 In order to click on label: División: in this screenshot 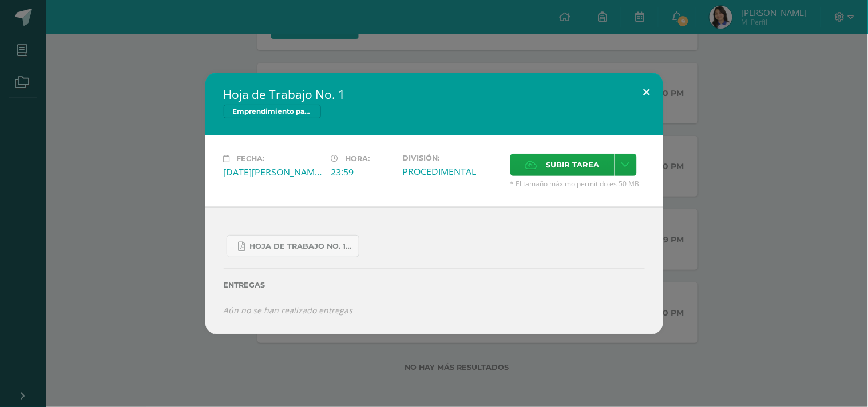, I will do `click(452, 158)`.